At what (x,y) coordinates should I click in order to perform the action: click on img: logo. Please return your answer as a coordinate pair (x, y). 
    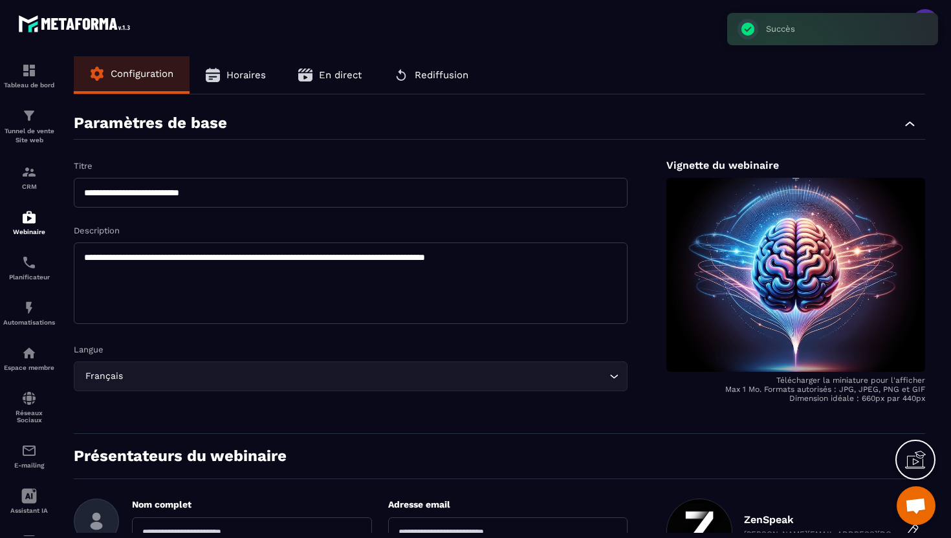
    Looking at the image, I should click on (76, 23).